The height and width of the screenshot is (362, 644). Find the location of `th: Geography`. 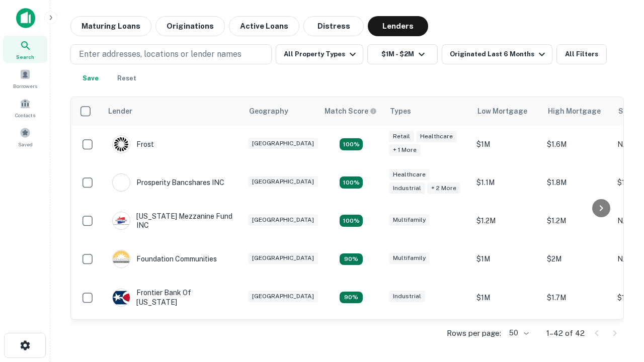

th: Geography is located at coordinates (281, 111).